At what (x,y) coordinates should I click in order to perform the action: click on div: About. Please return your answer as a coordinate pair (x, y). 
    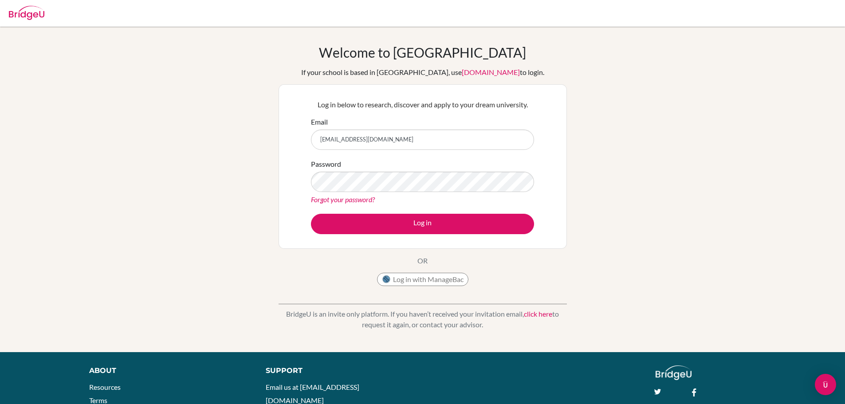
    Looking at the image, I should click on (167, 371).